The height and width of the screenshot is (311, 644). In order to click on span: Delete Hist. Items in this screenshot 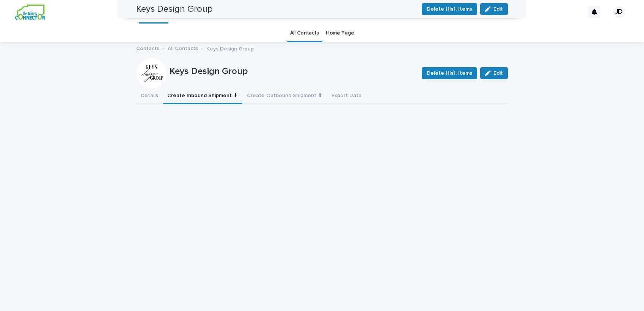, I will do `click(450, 73)`.